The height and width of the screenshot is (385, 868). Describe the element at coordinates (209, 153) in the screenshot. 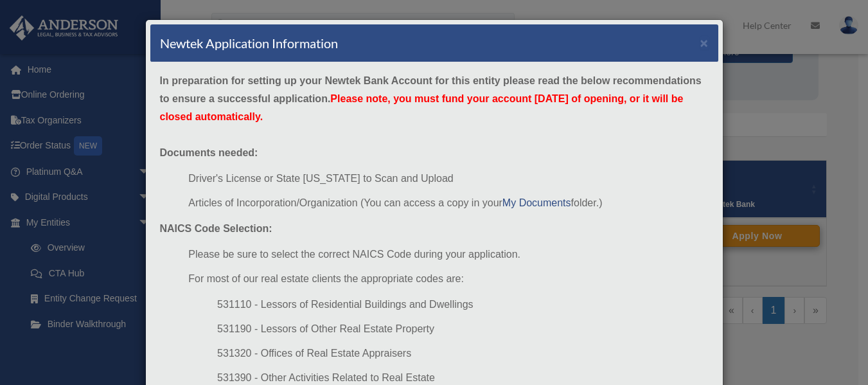

I see `strong: Documents needed:` at that location.